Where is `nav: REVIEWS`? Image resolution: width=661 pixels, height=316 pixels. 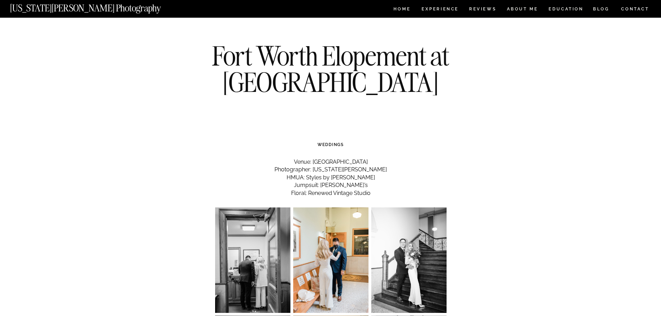 nav: REVIEWS is located at coordinates (482, 10).